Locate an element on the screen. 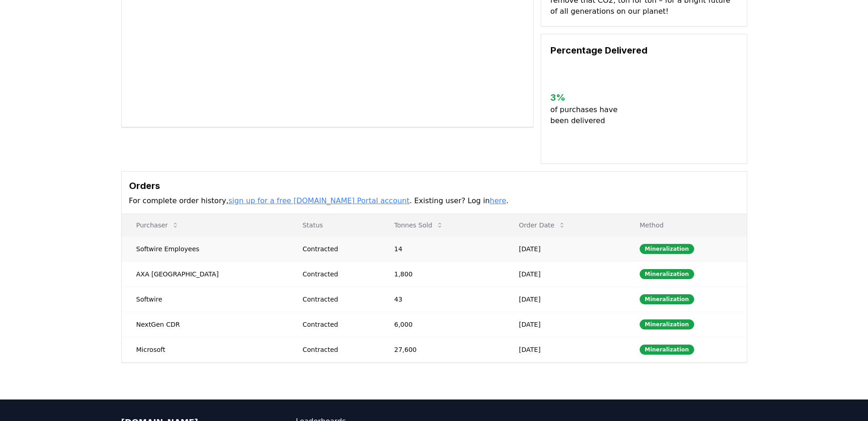  td: 43 is located at coordinates (442, 299).